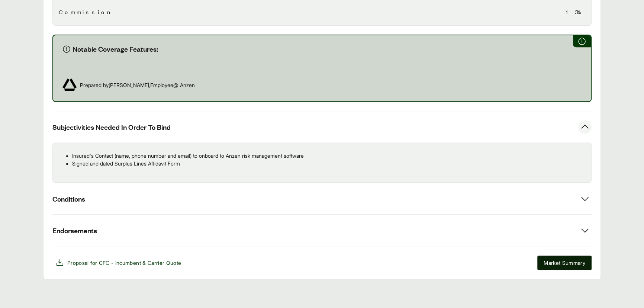 Image resolution: width=644 pixels, height=308 pixels. What do you see at coordinates (75, 231) in the screenshot?
I see `span: Endorsements` at bounding box center [75, 231].